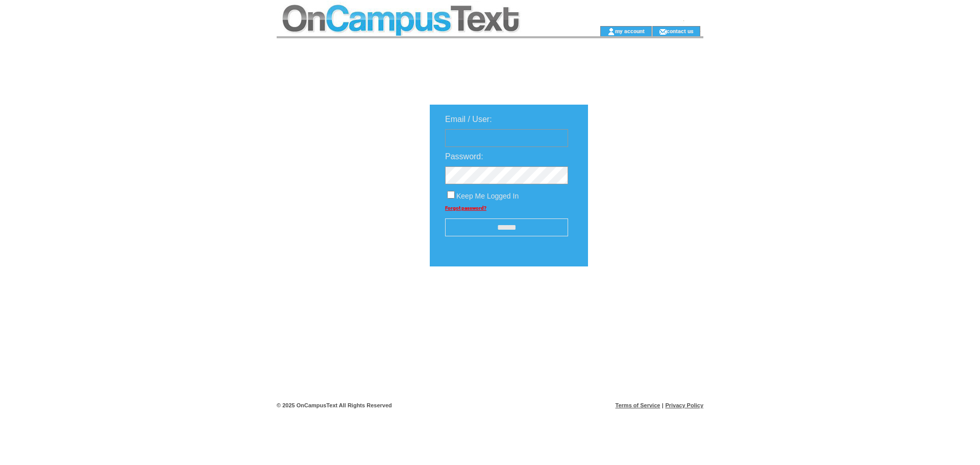 The image size is (980, 465). Describe the element at coordinates (680, 31) in the screenshot. I see `a: contact us` at that location.